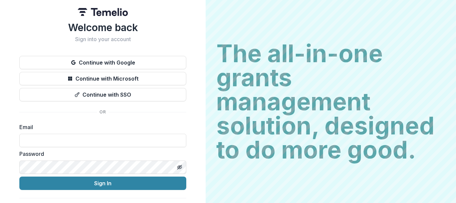  What do you see at coordinates (103, 12) in the screenshot?
I see `img: Temelio` at bounding box center [103, 12].